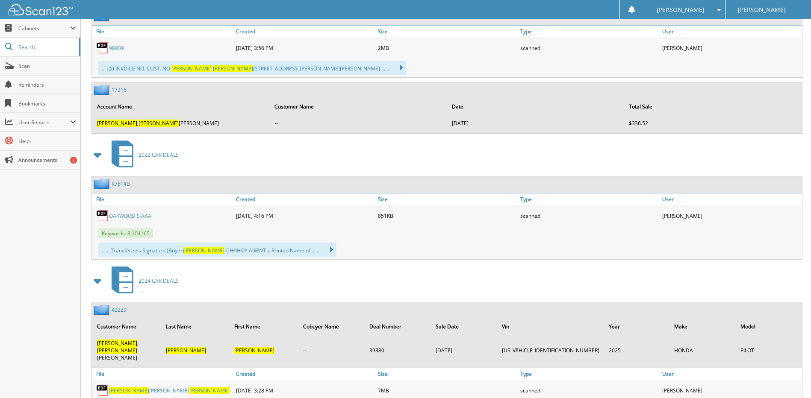  Describe the element at coordinates (703, 327) in the screenshot. I see `th: Make` at that location.